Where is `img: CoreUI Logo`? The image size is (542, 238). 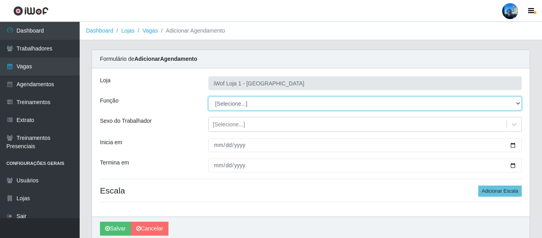
img: CoreUI Logo is located at coordinates (31, 11).